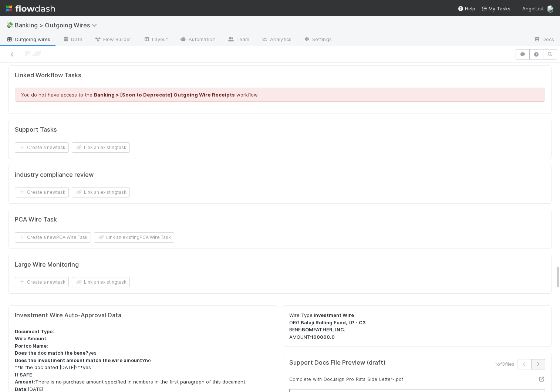 The width and height of the screenshot is (560, 392). What do you see at coordinates (113, 40) in the screenshot?
I see `a: Flow Builder` at bounding box center [113, 40].